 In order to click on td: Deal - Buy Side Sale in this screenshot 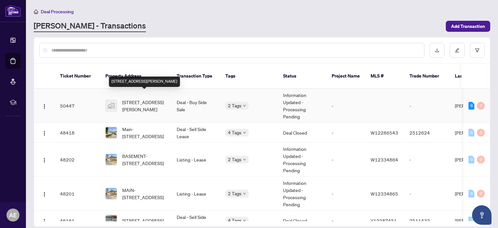, I will do `click(196, 106)`.